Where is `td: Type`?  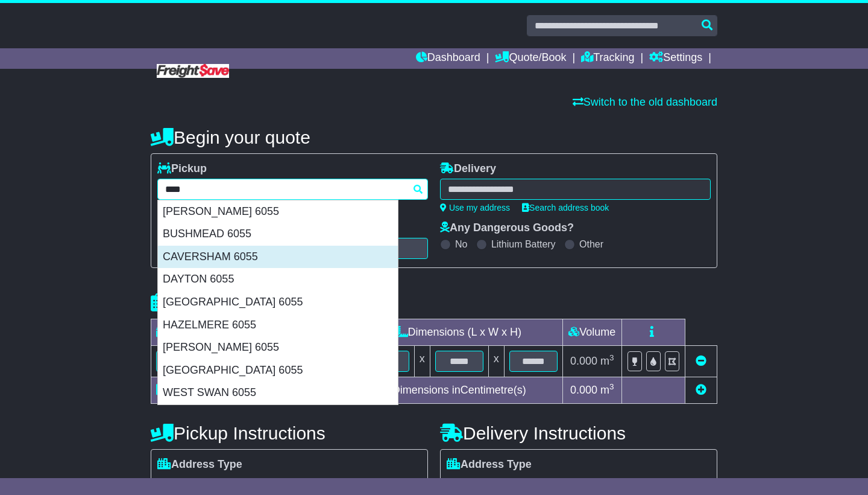
td: Type is located at coordinates (201, 332).